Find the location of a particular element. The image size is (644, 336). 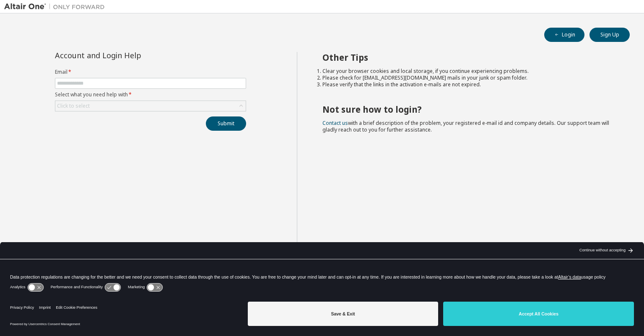

label: Email is located at coordinates (151, 72).